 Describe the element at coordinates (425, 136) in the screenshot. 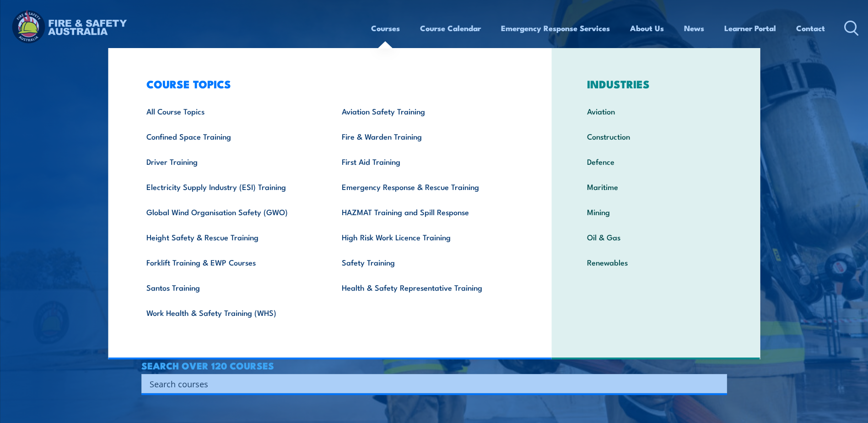

I see `a: Fire & Warden Training` at that location.